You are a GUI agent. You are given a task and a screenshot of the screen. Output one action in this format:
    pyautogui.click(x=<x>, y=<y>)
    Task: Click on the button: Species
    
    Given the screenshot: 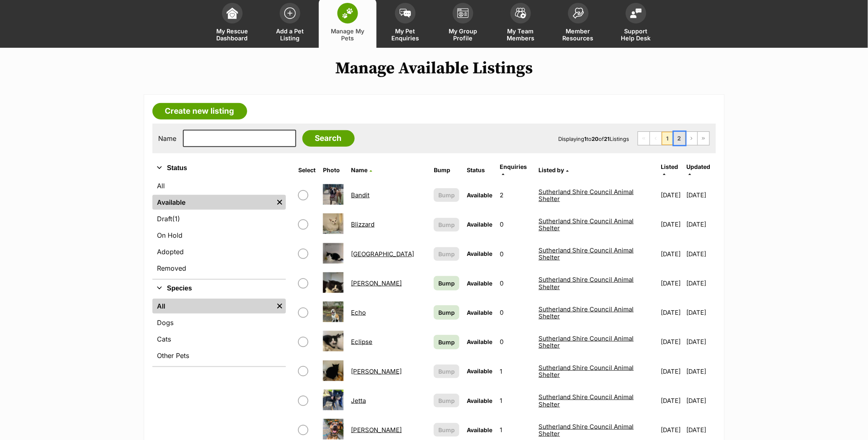 What is the action you would take?
    pyautogui.click(x=219, y=288)
    